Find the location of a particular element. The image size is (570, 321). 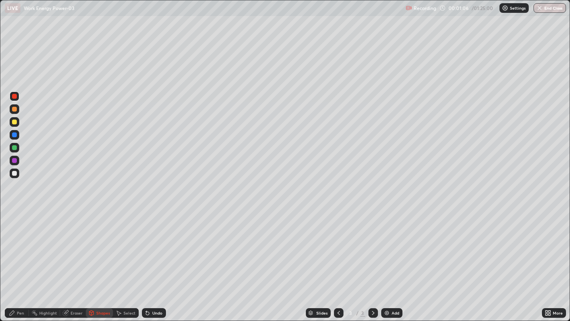

div: Select is located at coordinates (130, 313).